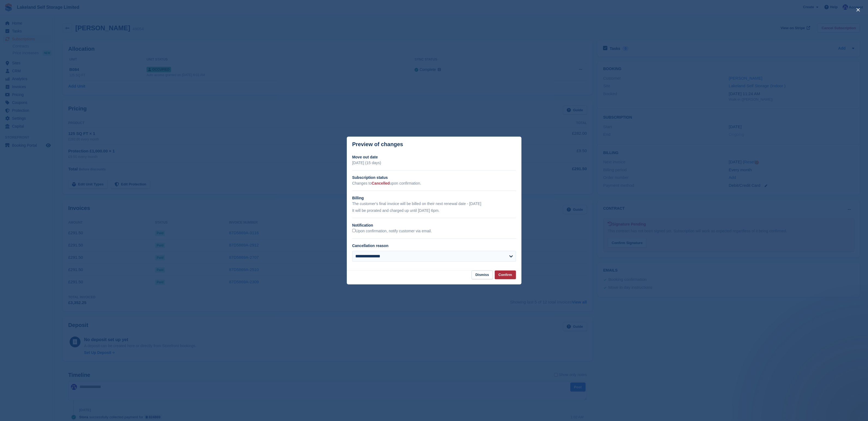 The height and width of the screenshot is (421, 868). I want to click on p: Preview of changes, so click(377, 145).